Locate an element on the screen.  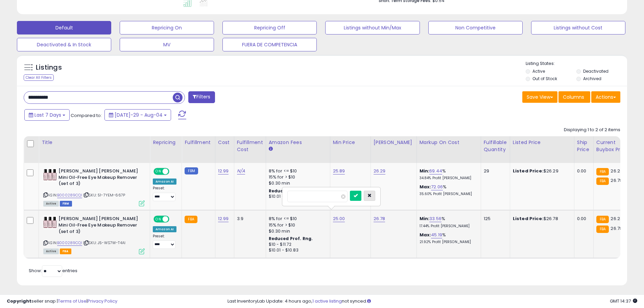
span: 2025-08-12 14:37 GMT is located at coordinates (624, 301).